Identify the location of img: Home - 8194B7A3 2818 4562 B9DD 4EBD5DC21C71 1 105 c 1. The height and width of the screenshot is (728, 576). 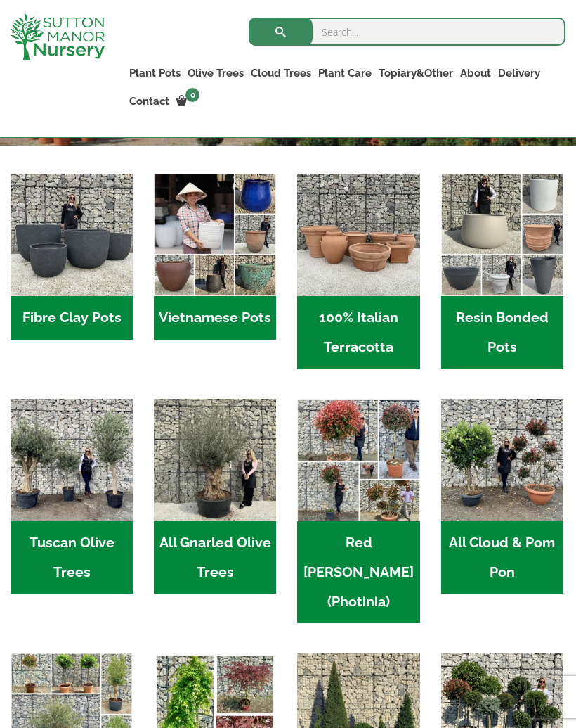
(72, 235).